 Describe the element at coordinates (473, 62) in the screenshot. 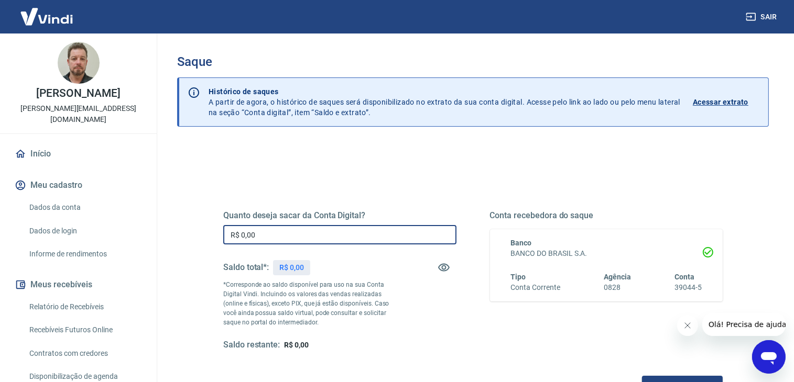

I see `h3: Saque` at that location.